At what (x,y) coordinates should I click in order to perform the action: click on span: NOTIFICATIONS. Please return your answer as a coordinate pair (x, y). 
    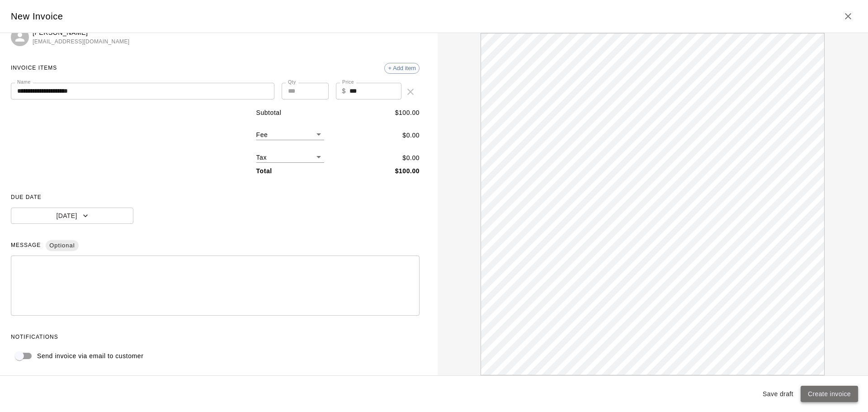
    Looking at the image, I should click on (216, 337).